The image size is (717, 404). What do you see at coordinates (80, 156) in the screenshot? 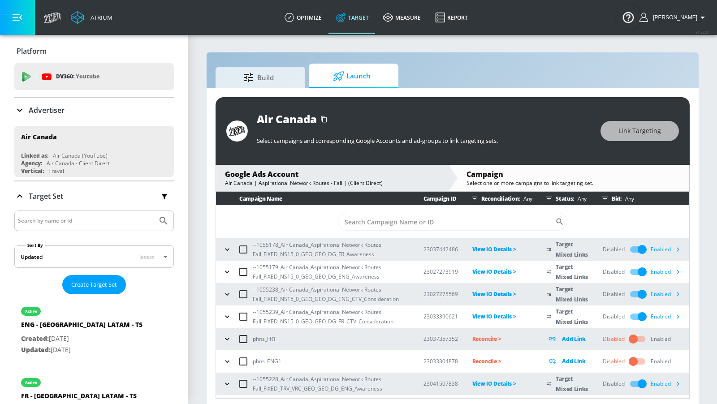
I see `div: Air Canada (YouTube)` at bounding box center [80, 156].